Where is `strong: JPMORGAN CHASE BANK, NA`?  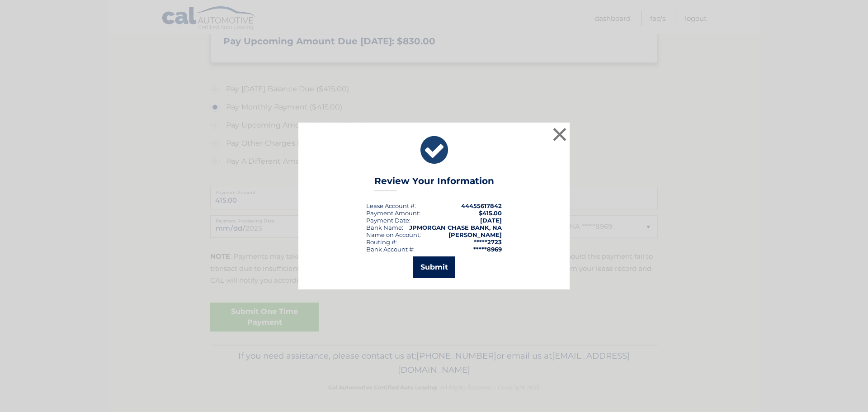
strong: JPMORGAN CHASE BANK, NA is located at coordinates (455, 227).